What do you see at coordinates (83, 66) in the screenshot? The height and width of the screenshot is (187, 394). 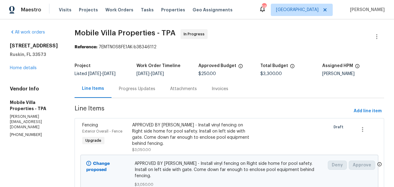 I see `h5: Project` at bounding box center [83, 66].